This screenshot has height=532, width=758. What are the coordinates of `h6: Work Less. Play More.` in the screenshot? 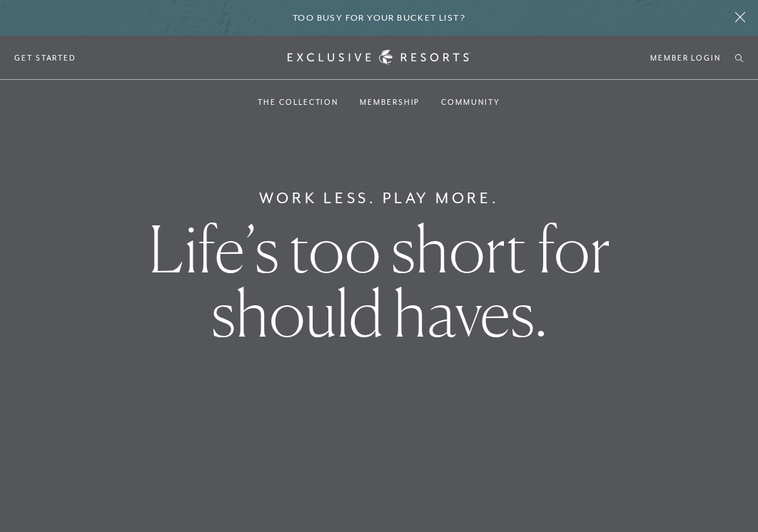 It's located at (379, 198).